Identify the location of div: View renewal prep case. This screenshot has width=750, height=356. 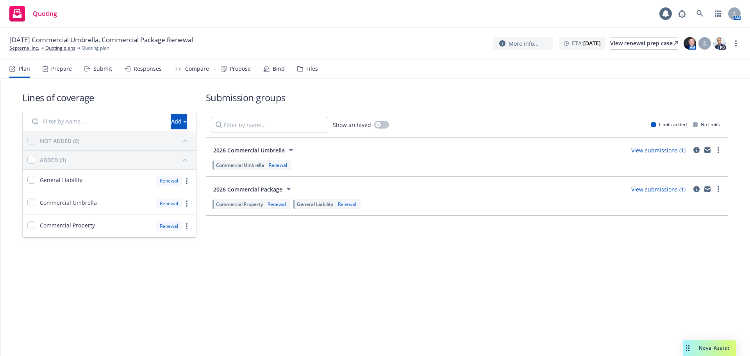
(644, 43).